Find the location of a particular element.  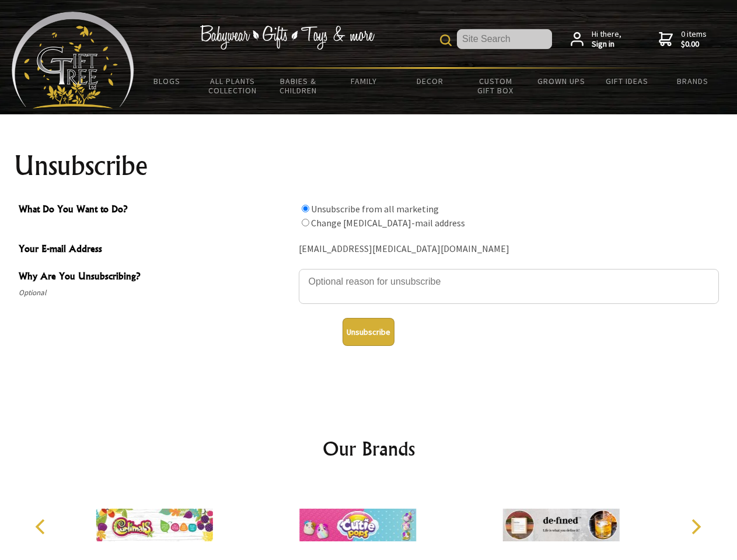

a: Family is located at coordinates (364, 81).